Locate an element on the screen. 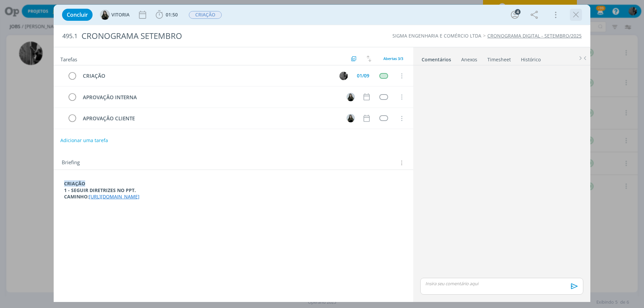 This screenshot has height=308, width=644. div: 01/09 is located at coordinates (363, 76).